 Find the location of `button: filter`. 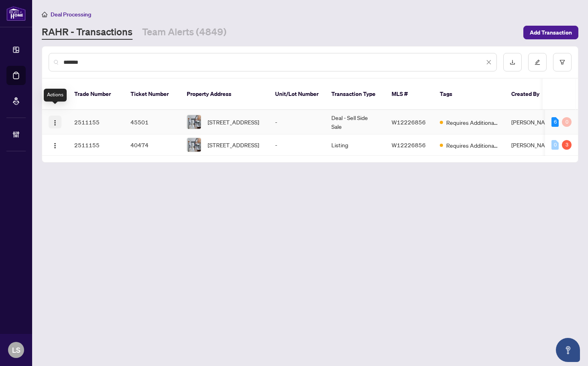

button: filter is located at coordinates (562, 62).